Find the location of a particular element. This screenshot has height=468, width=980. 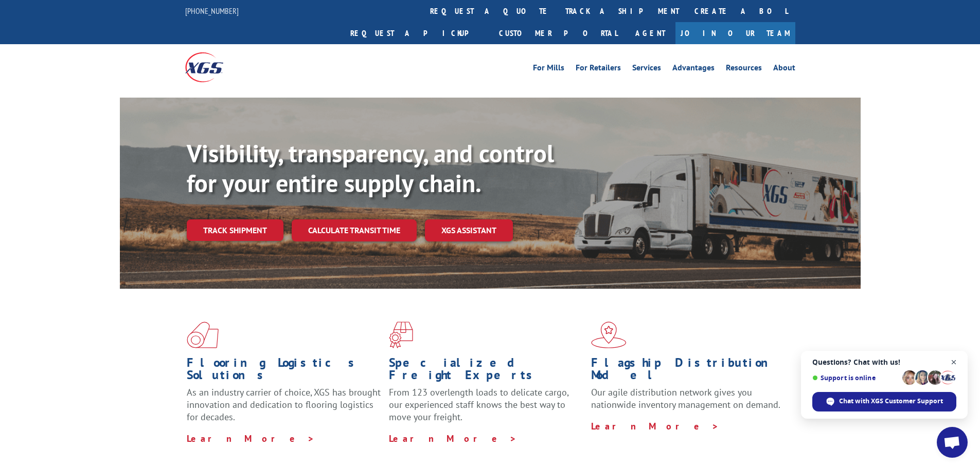

img: xgs-icon-total-supply-chain-intelligence-red is located at coordinates (203, 335).